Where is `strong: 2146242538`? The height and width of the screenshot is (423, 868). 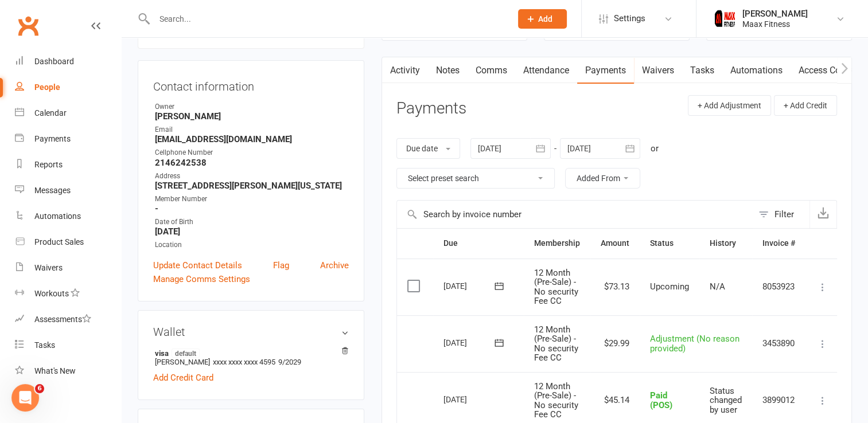 strong: 2146242538 is located at coordinates (252, 163).